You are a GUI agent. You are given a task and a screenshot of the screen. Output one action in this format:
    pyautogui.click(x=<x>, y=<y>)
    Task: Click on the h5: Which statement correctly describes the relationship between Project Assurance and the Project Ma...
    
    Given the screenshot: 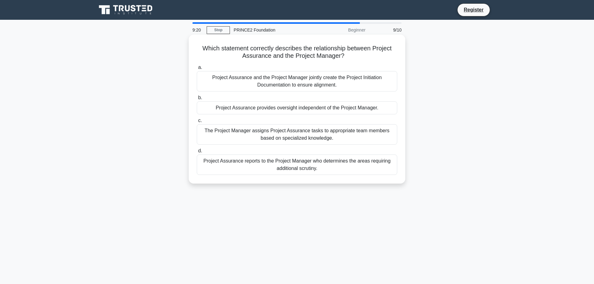 What is the action you would take?
    pyautogui.click(x=297, y=52)
    